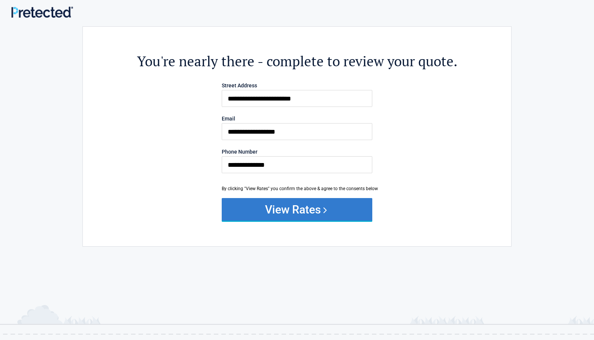 The image size is (594, 340). Describe the element at coordinates (297, 85) in the screenshot. I see `label: Street Address` at that location.